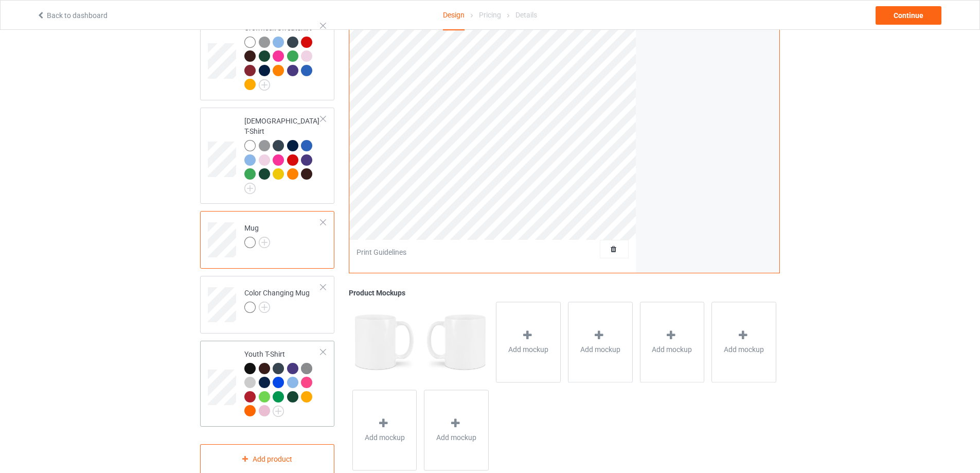 The height and width of the screenshot is (473, 980). What do you see at coordinates (909, 16) in the screenshot?
I see `div: Continue` at bounding box center [909, 16].